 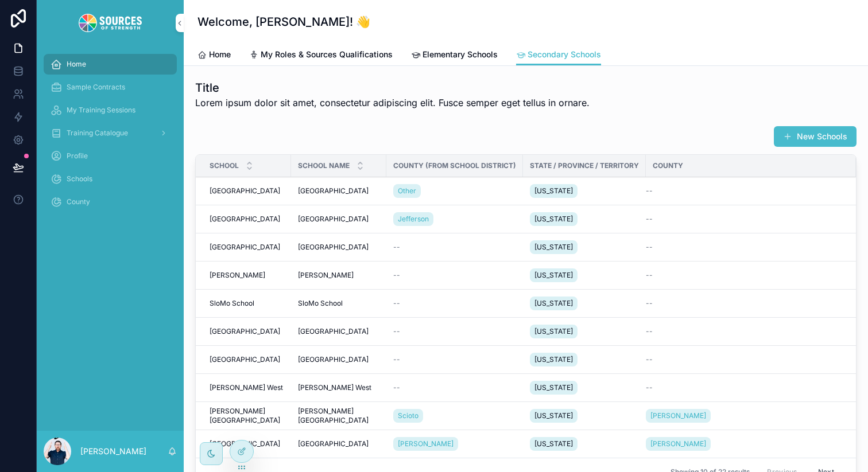 I want to click on span: County (from School District), so click(x=454, y=166).